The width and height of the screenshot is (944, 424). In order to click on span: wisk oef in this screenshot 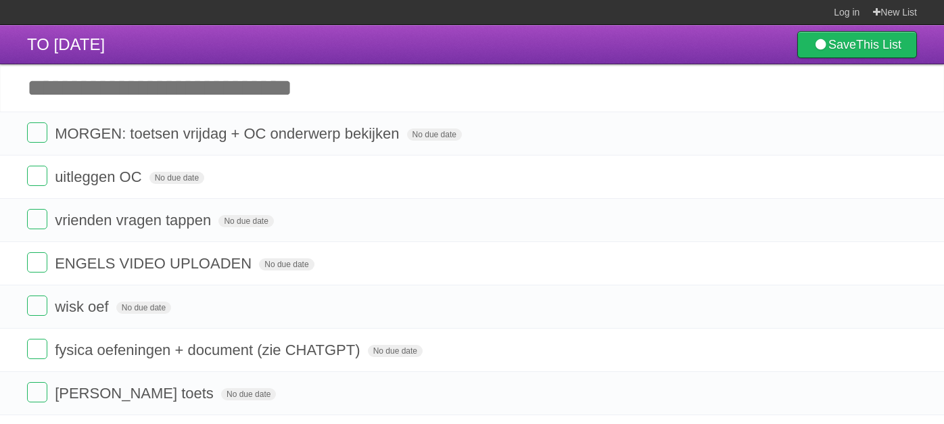, I will do `click(83, 306)`.